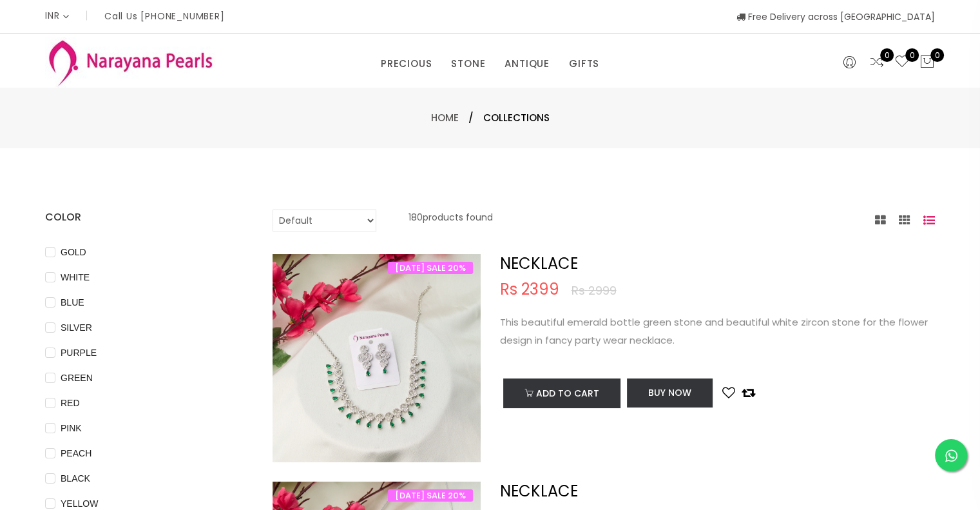  Describe the element at coordinates (70, 403) in the screenshot. I see `span: RED` at that location.